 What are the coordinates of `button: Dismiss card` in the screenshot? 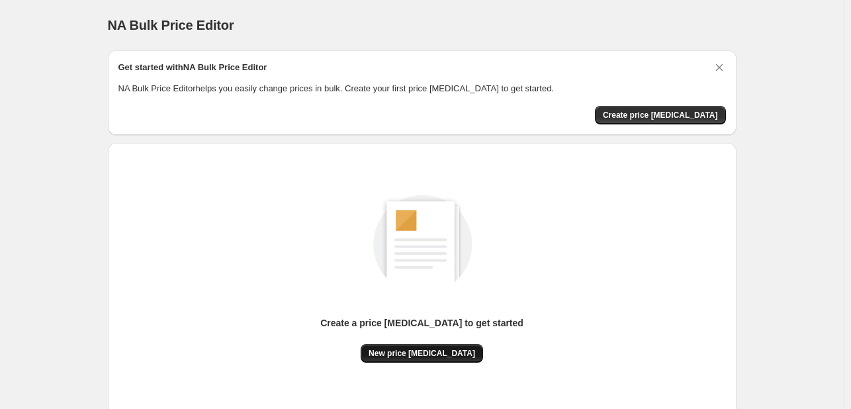 It's located at (719, 68).